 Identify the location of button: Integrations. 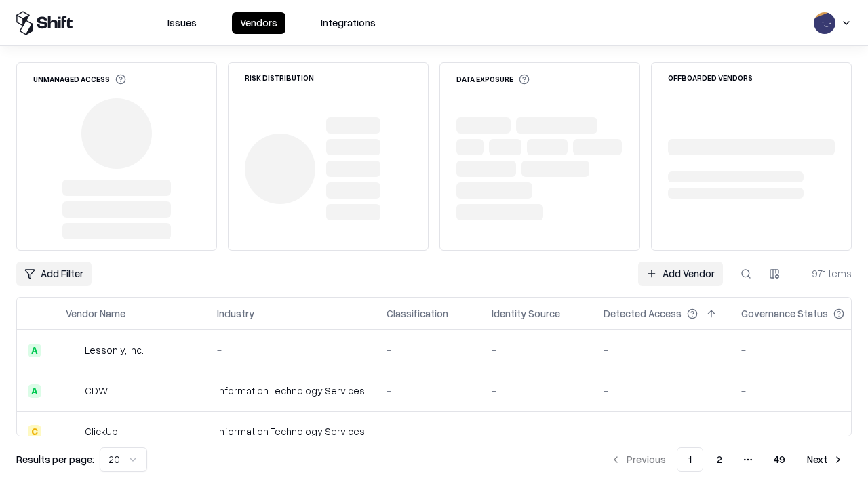
(348, 23).